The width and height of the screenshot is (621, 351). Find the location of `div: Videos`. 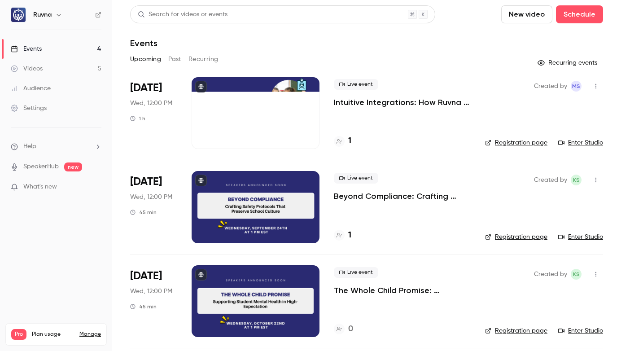

div: Videos is located at coordinates (26, 69).